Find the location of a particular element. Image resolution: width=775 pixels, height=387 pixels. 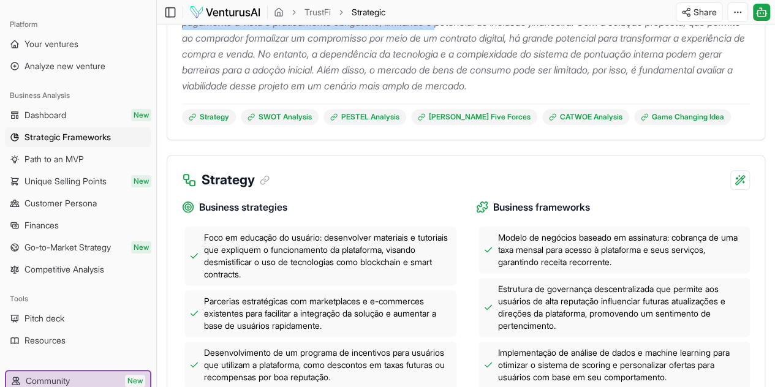

span: Customer Persona is located at coordinates (61, 203).